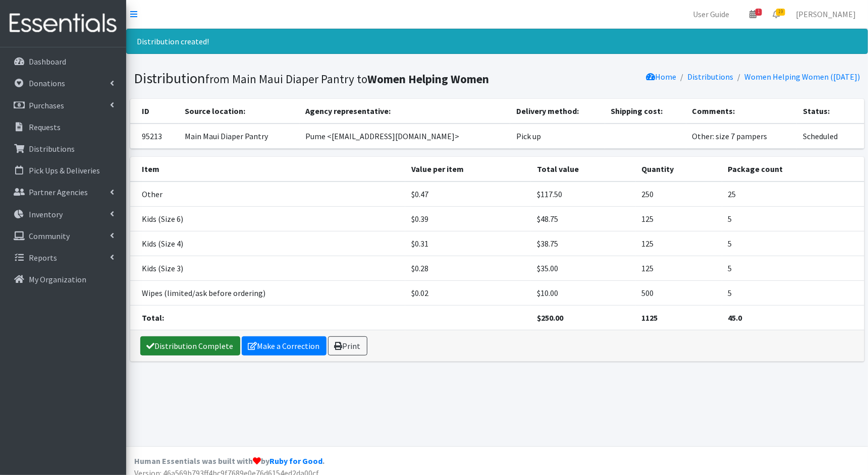 The image size is (868, 475). I want to click on td: $0.31, so click(468, 243).